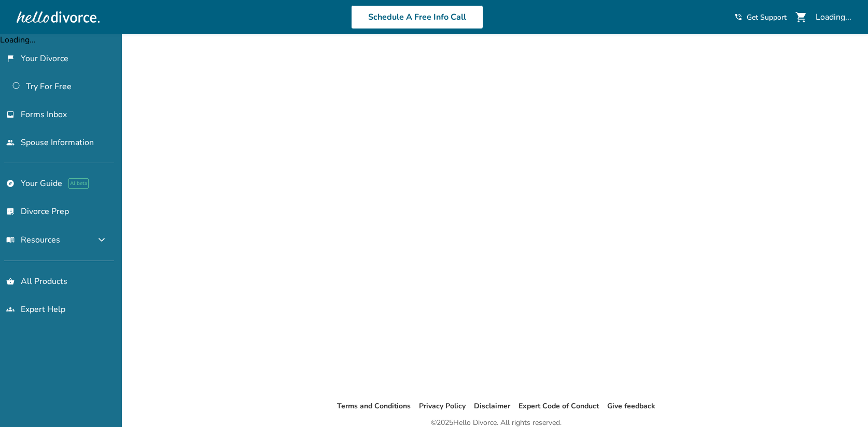 The image size is (868, 427). What do you see at coordinates (33, 240) in the screenshot?
I see `span: Resources` at bounding box center [33, 240].